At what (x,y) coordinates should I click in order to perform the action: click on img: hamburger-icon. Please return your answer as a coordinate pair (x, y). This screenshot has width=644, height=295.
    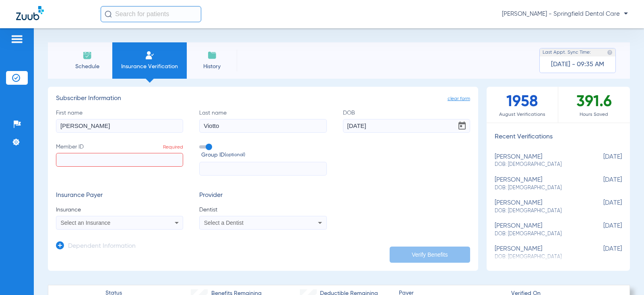
    Looking at the image, I should click on (17, 39).